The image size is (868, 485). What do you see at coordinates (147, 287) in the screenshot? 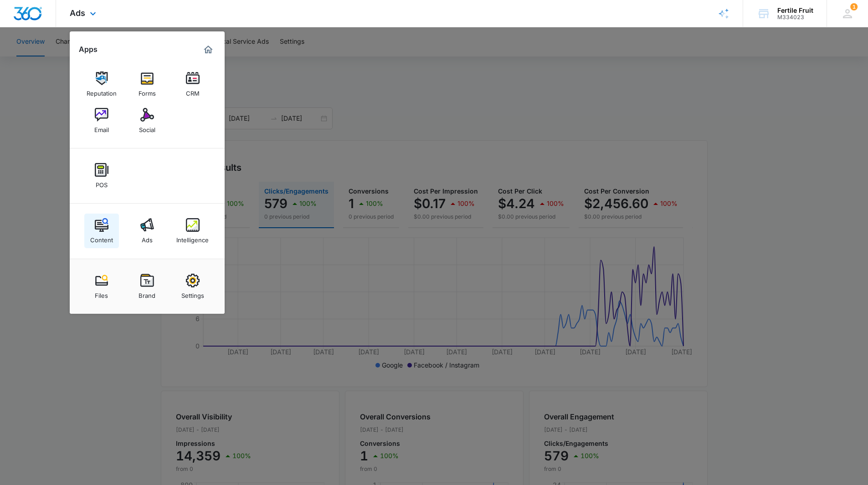
I see `a: Brand` at bounding box center [147, 287].